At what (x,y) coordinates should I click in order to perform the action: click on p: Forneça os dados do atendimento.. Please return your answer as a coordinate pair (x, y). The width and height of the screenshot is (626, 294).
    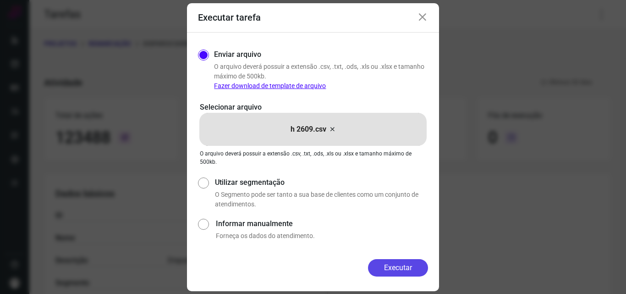
    Looking at the image, I should click on (322, 236).